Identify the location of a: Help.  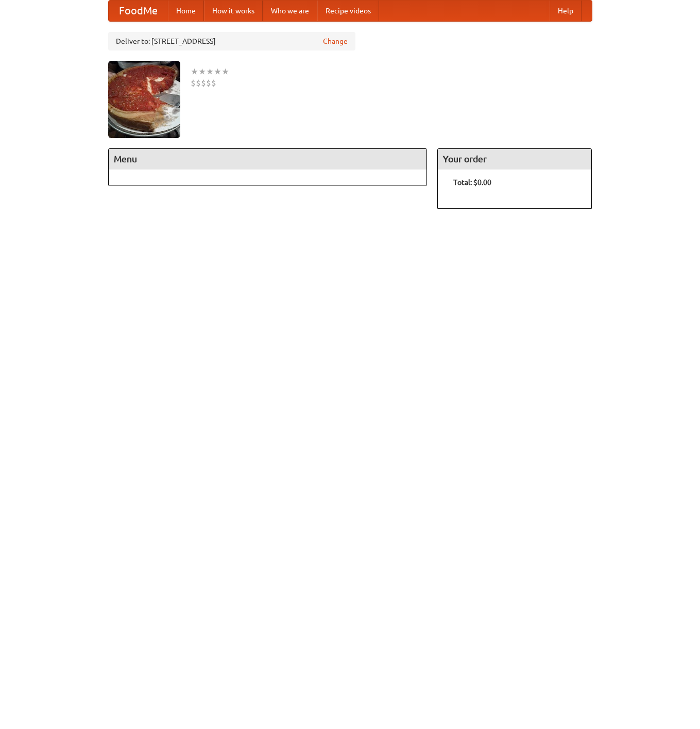
(566, 11).